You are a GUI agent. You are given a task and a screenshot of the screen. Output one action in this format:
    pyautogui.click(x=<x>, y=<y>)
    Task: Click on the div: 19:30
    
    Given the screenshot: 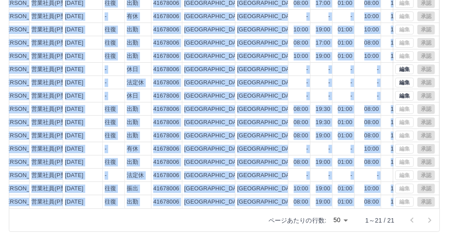 What is the action you would take?
    pyautogui.click(x=323, y=109)
    